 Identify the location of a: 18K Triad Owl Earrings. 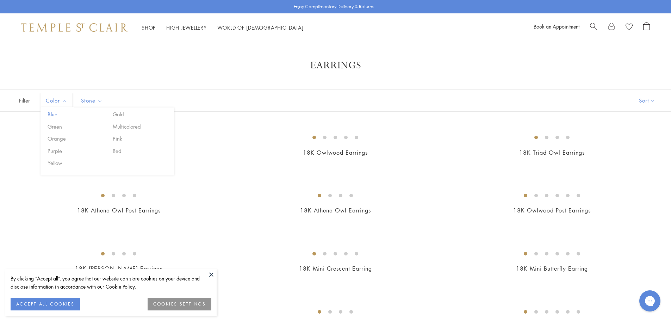
(552, 153).